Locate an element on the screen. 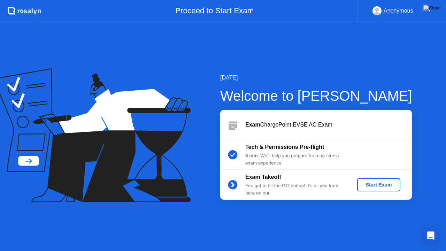 The width and height of the screenshot is (446, 251). div: Open Intercom Messenger is located at coordinates (431, 236).